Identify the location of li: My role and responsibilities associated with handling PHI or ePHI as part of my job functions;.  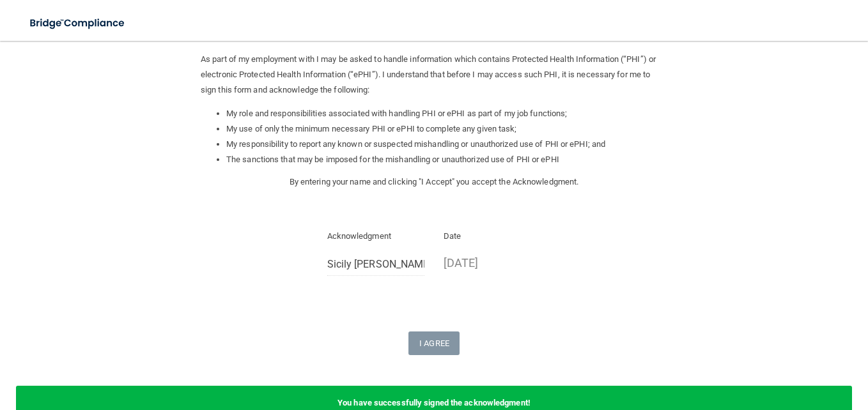
(447, 114).